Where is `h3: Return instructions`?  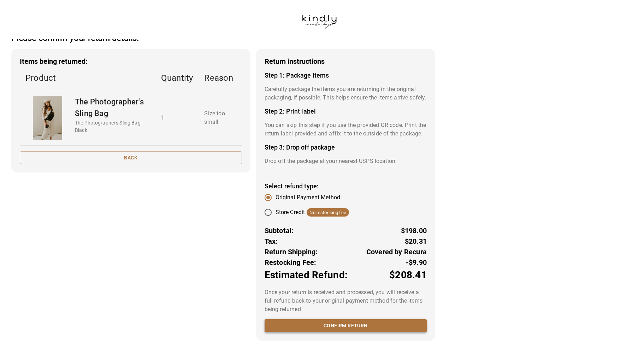
h3: Return instructions is located at coordinates (345, 61).